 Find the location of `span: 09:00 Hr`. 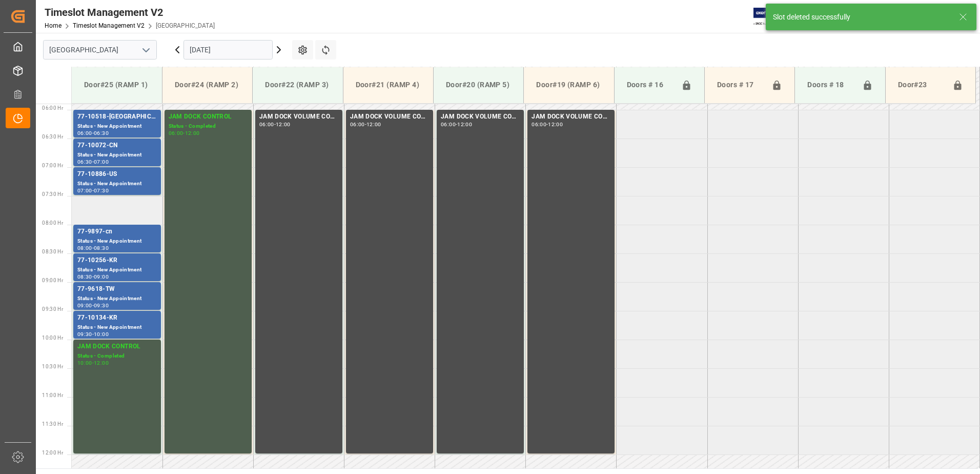

span: 09:00 Hr is located at coordinates (52, 280).